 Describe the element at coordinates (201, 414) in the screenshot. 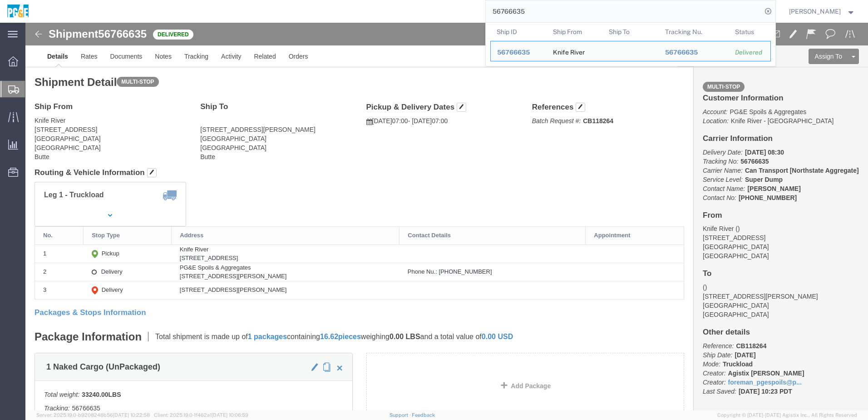

I see `span: Client: 2025.19.0-1f462a1` at that location.